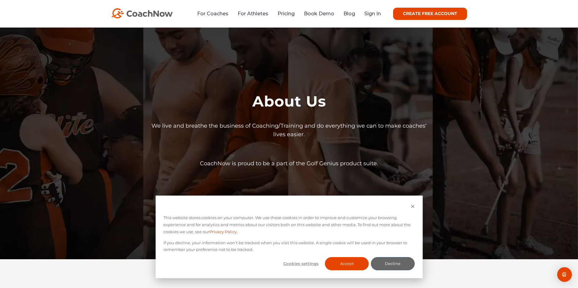 The image size is (578, 288). Describe the element at coordinates (286, 13) in the screenshot. I see `a: Pricing` at that location.